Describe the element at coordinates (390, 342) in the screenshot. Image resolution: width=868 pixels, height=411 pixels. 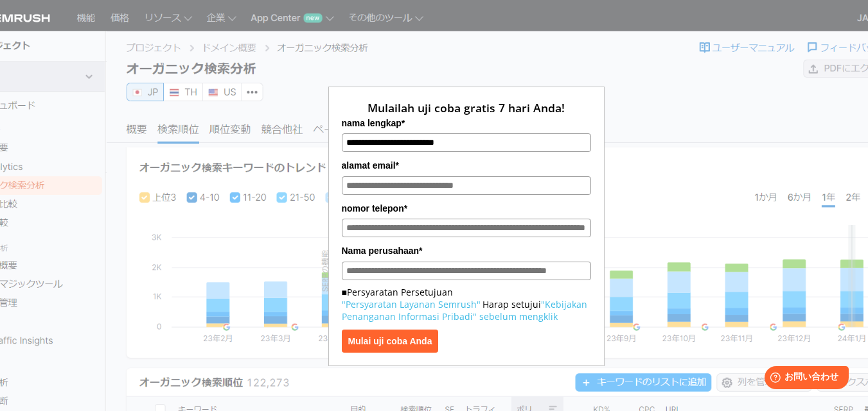
I see `font: Mulai uji coba Anda` at that location.